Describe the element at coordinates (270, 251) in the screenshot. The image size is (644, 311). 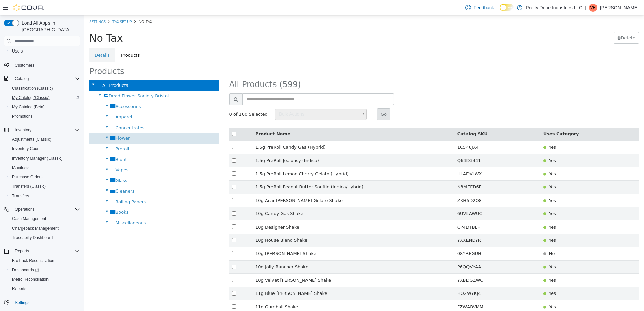
I see `td: 10g Jolly Rancher Shake` at that location.